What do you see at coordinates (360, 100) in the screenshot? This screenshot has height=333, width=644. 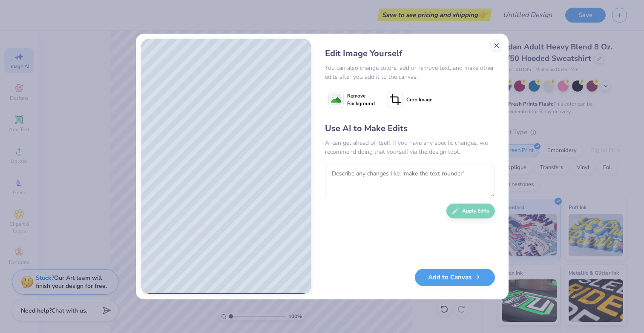 I see `span: Remove Background` at bounding box center [360, 100].